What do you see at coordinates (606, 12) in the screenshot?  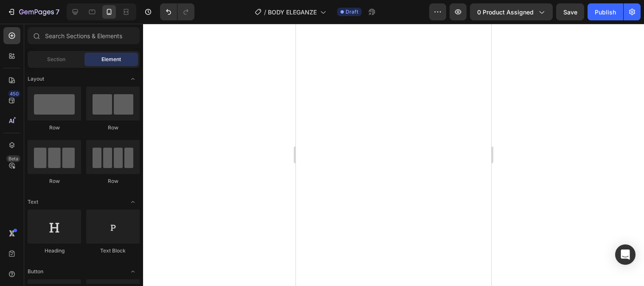 I see `div: Publish` at bounding box center [606, 12].